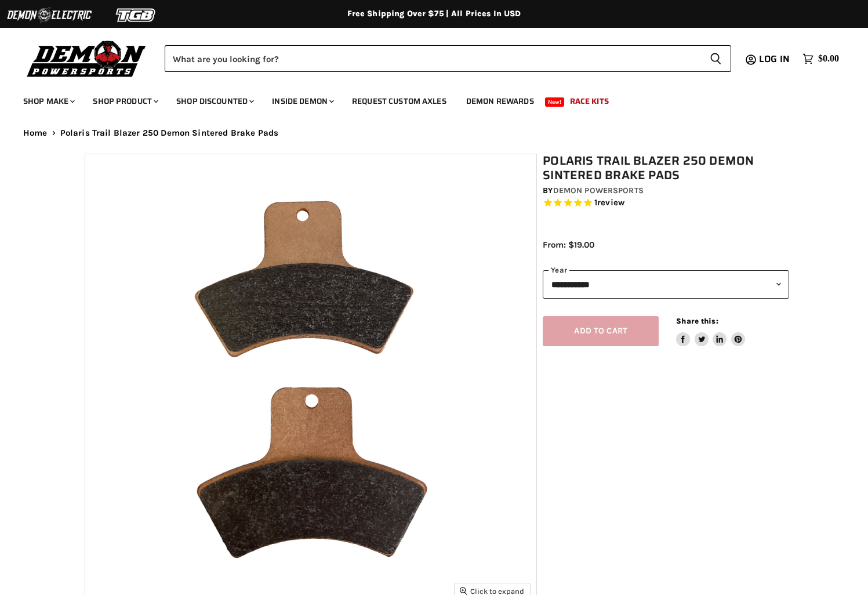  Describe the element at coordinates (774, 59) in the screenshot. I see `span: Log in` at that location.